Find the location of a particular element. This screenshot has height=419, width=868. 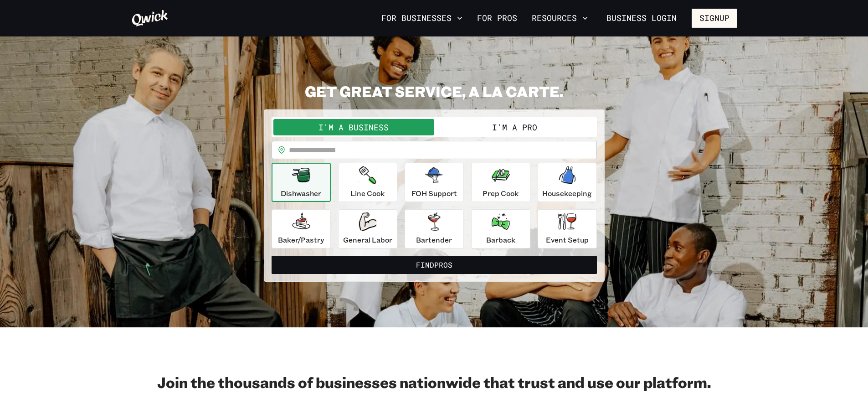

button: Line Cook is located at coordinates (368, 182).